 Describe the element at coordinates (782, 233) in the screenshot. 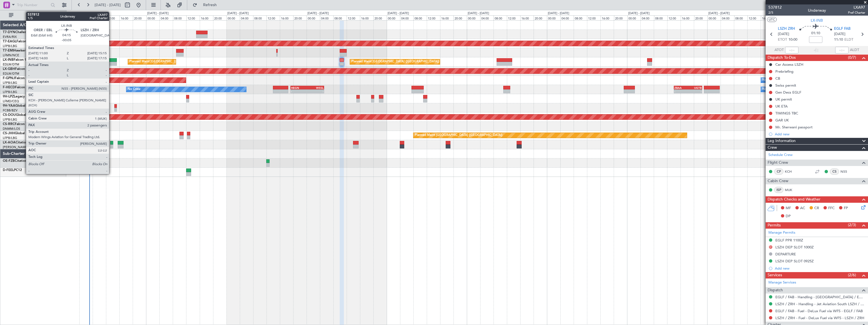

I see `a: Manage Permits` at that location.